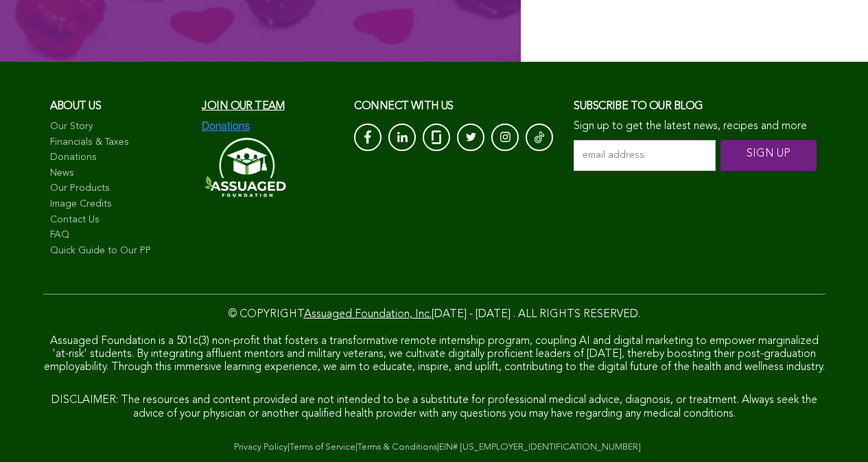  Describe the element at coordinates (244, 166) in the screenshot. I see `img: Assuaged-Foundation-Logo-White` at that location.